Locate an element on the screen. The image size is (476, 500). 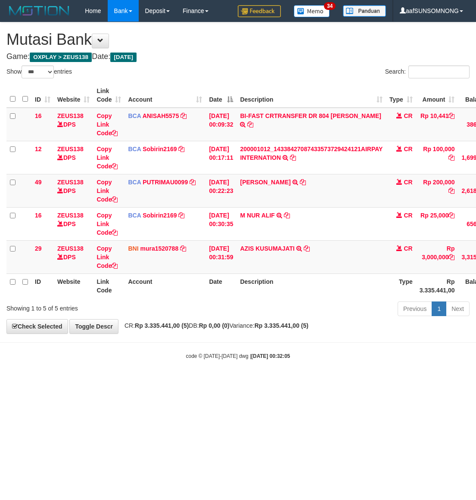
th: Type is located at coordinates (401, 286).